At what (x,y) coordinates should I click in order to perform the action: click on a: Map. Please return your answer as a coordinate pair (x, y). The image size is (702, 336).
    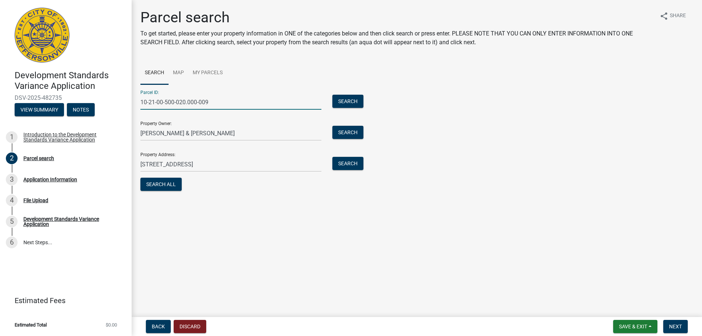
    Looking at the image, I should click on (178, 73).